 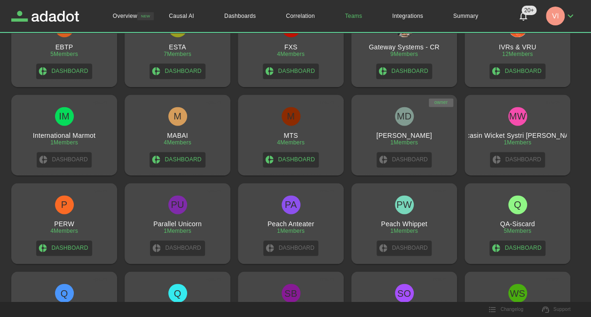 What do you see at coordinates (518, 116) in the screenshot?
I see `div: MW` at bounding box center [518, 116].